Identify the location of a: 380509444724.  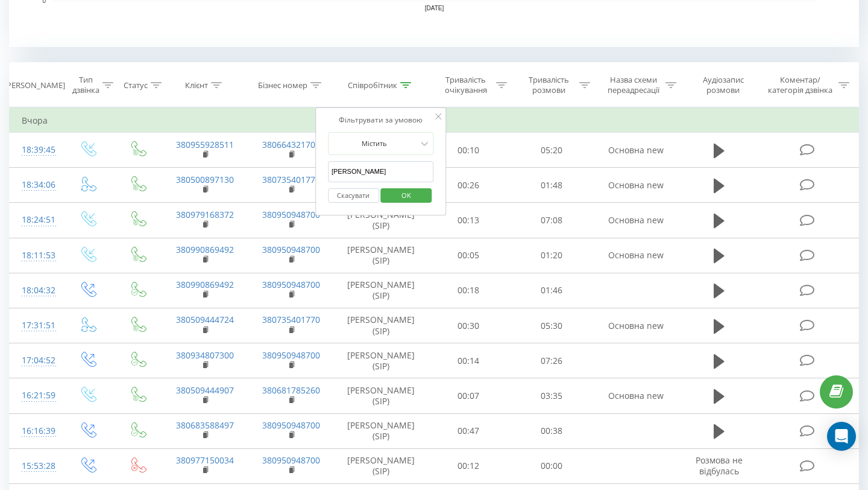
(205, 319).